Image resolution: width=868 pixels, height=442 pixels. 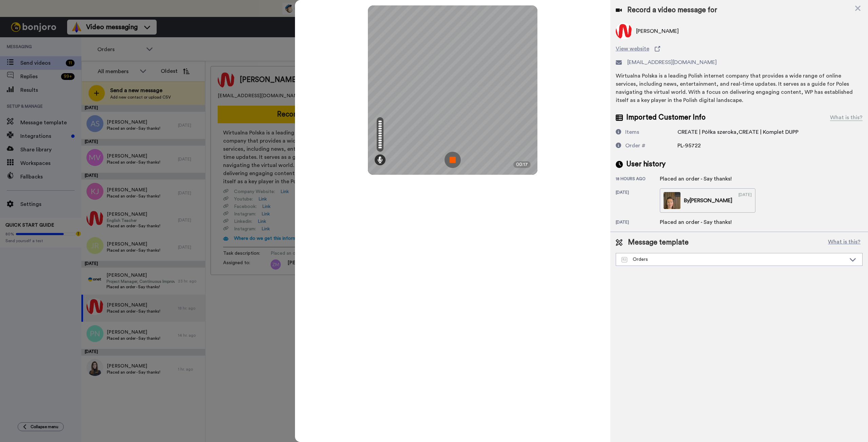 What do you see at coordinates (734, 260) in the screenshot?
I see `div: Orders` at bounding box center [734, 260].